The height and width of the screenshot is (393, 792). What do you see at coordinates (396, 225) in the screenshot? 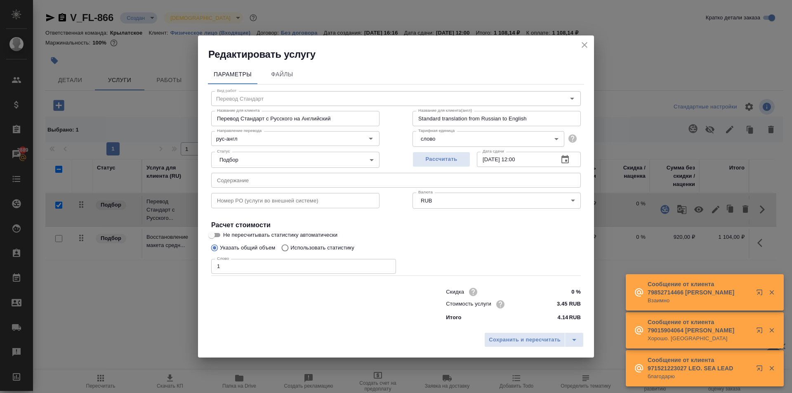
I see `h4: Расчет стоимости` at bounding box center [396, 225].